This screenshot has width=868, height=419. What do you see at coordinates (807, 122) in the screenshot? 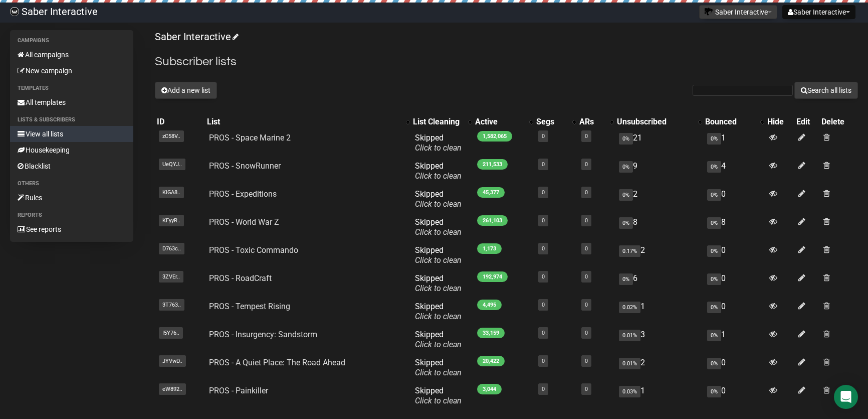
I see `th: Edit: No sort applied, sorting is disabled` at bounding box center [807, 122].